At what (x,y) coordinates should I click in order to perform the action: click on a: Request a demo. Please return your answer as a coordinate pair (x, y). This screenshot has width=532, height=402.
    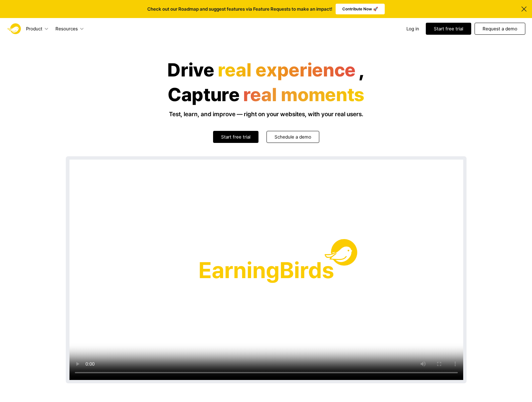
    Looking at the image, I should click on (499, 29).